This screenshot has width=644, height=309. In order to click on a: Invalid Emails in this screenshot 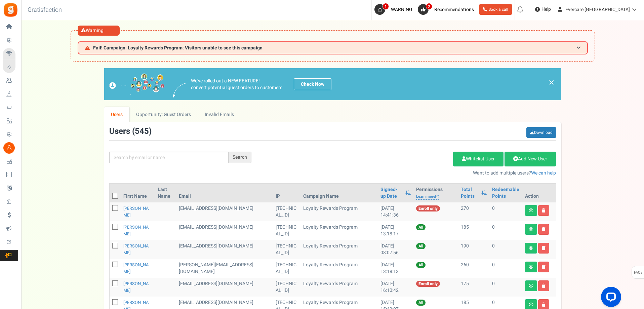, I will do `click(219, 114)`.